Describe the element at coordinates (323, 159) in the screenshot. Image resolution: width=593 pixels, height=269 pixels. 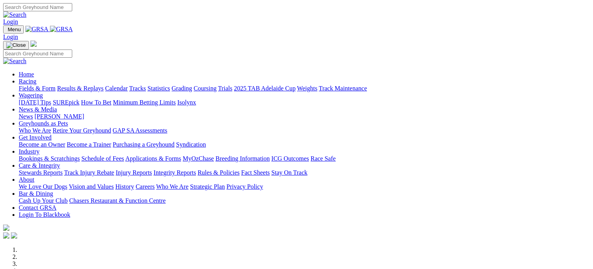
I see `a: Race Safe` at that location.